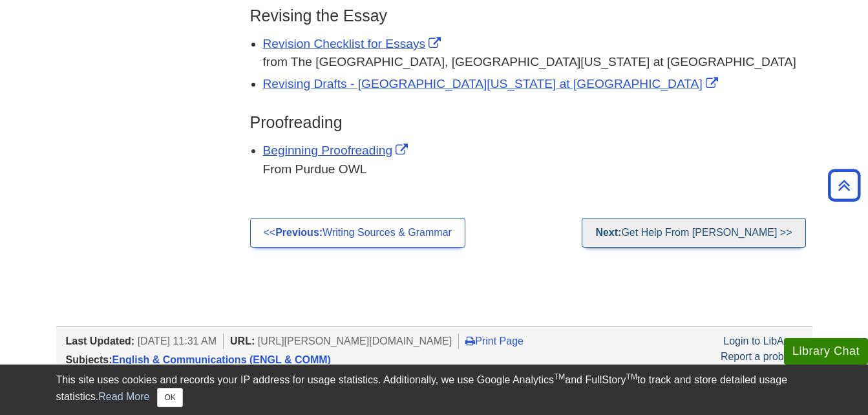 This screenshot has width=868, height=415. I want to click on a: Report a problem, so click(761, 356).